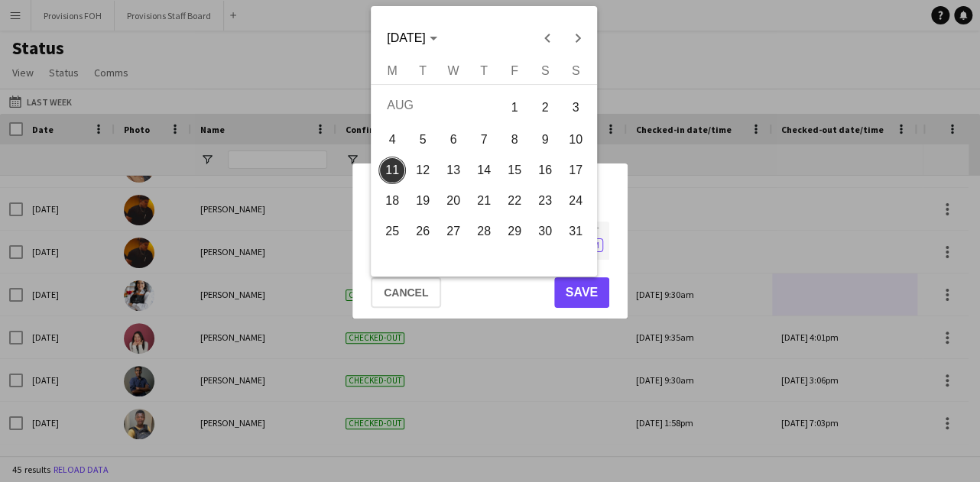  I want to click on span: 6, so click(453, 139).